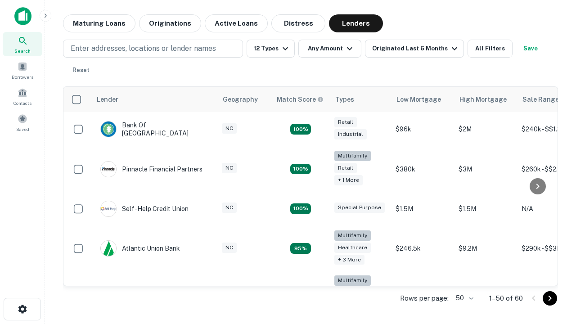  I want to click on th: Low Mortgage, so click(423, 100).